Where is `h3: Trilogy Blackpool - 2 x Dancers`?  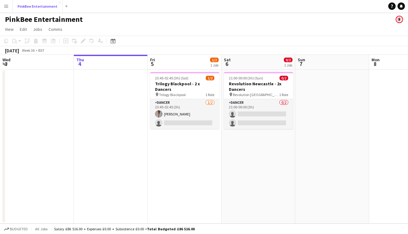
h3: Trilogy Blackpool - 2 x Dancers is located at coordinates (184, 87).